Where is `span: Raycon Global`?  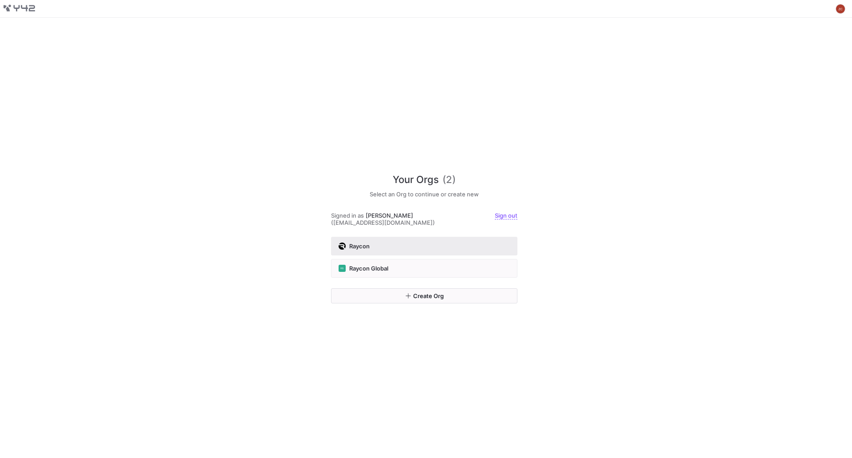
span: Raycon Global is located at coordinates (369, 268).